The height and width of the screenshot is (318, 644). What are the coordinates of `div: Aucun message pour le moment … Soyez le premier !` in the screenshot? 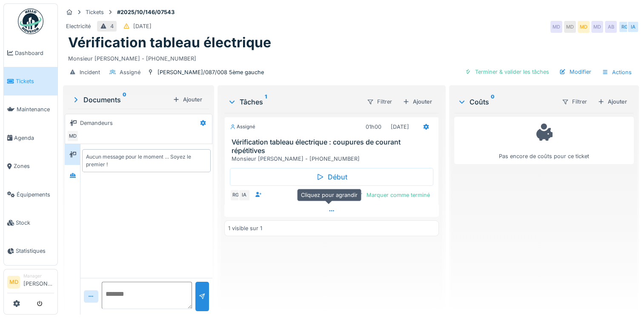 It's located at (147, 160).